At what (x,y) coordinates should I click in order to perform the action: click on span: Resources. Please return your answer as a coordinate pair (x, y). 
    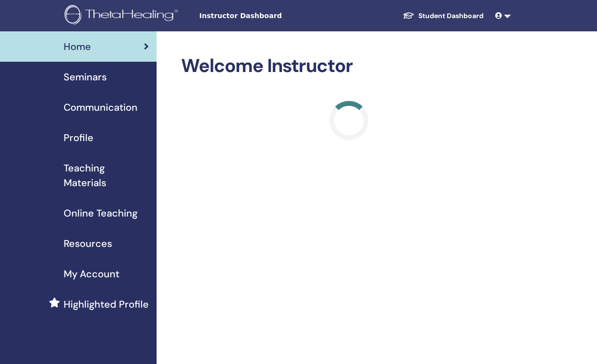
    Looking at the image, I should click on (88, 243).